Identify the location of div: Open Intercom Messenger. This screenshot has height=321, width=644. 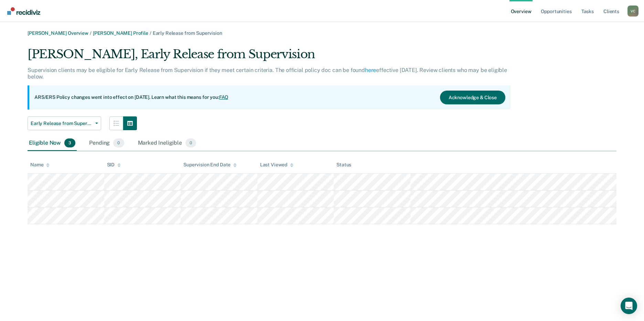
(629, 306).